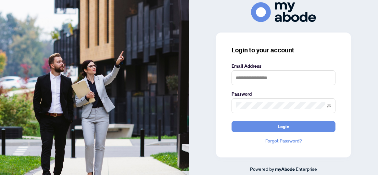 This screenshot has height=175, width=378. I want to click on h3: Login to your account, so click(283, 50).